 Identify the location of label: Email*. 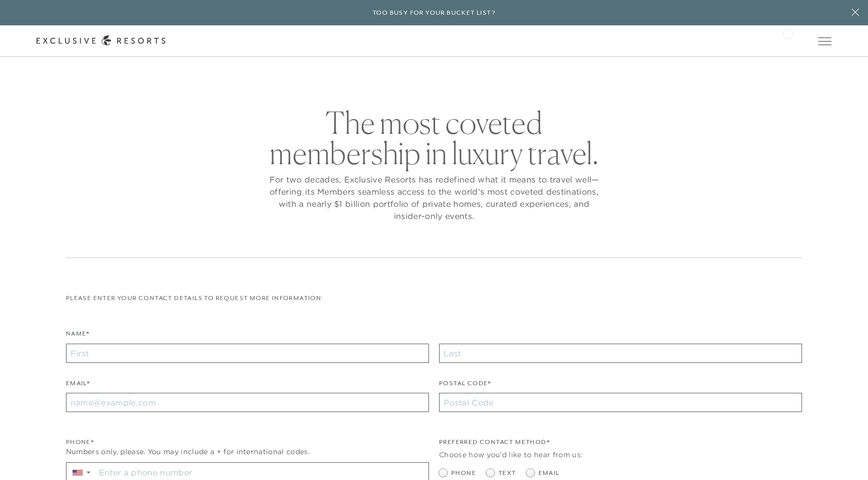
(78, 386).